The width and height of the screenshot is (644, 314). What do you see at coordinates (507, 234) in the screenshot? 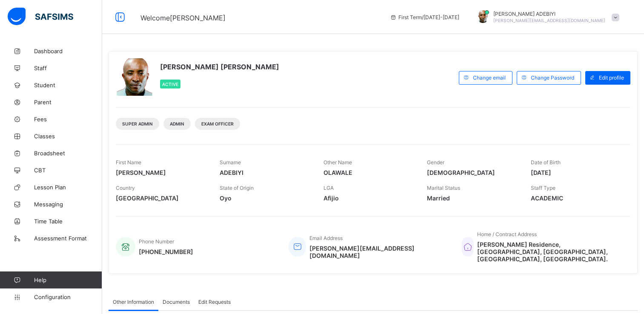
I see `span: Home / Contract Address` at bounding box center [507, 234].